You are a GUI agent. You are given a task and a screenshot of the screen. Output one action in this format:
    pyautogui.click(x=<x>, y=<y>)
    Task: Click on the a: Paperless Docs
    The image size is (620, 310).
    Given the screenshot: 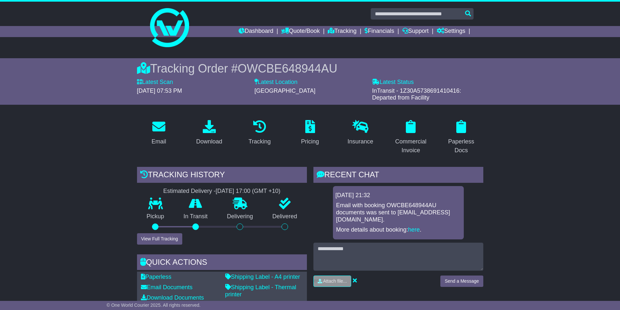 What is the action you would take?
    pyautogui.click(x=461, y=137)
    